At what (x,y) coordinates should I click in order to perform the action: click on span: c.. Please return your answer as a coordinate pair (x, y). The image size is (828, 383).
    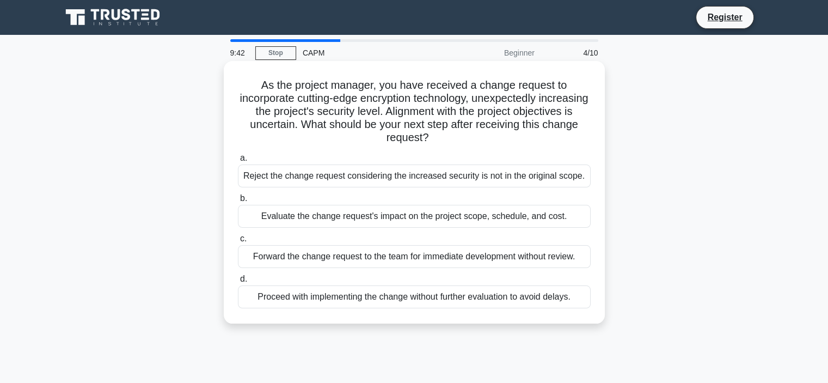
    Looking at the image, I should click on (243, 238).